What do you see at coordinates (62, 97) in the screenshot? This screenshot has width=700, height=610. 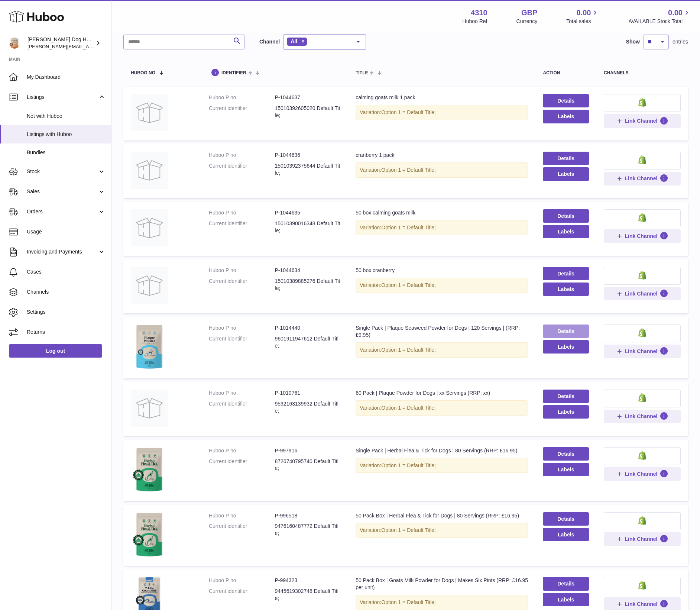 I see `span: Listings` at bounding box center [62, 97].